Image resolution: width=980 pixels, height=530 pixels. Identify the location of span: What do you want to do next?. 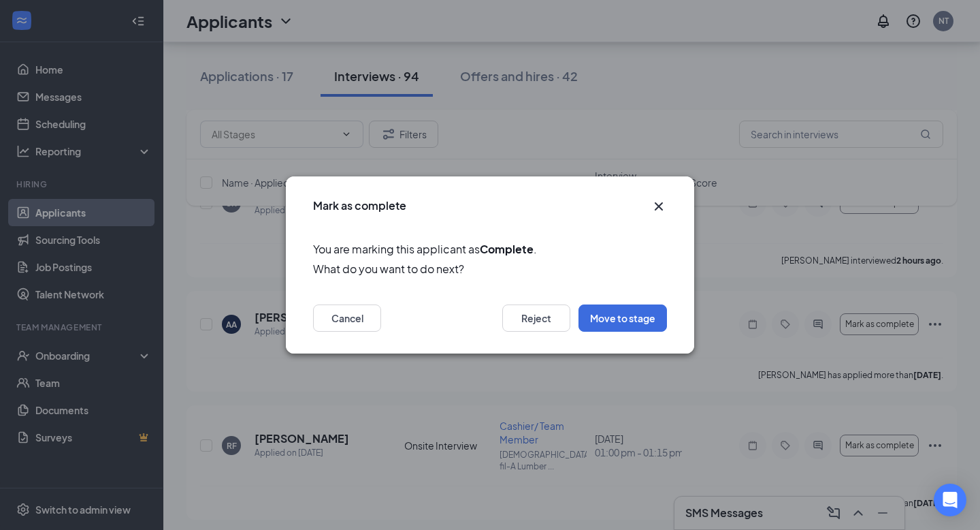
(490, 269).